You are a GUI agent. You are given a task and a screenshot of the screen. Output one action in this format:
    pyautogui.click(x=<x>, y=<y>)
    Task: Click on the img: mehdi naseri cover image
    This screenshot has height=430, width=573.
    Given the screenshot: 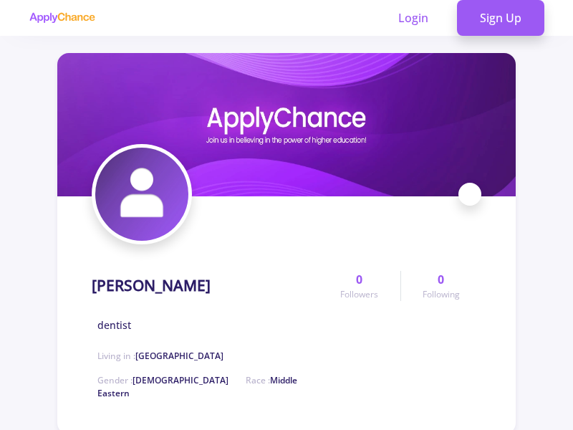 What is the action you would take?
    pyautogui.click(x=287, y=125)
    